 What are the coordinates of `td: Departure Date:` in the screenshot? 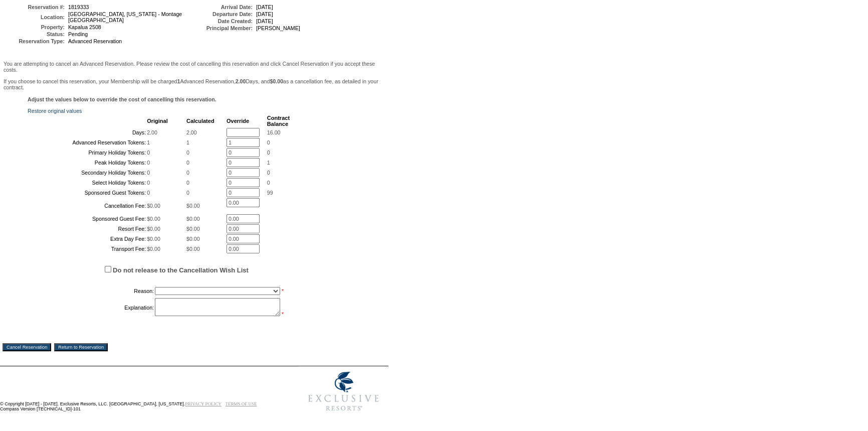 It's located at (222, 14).